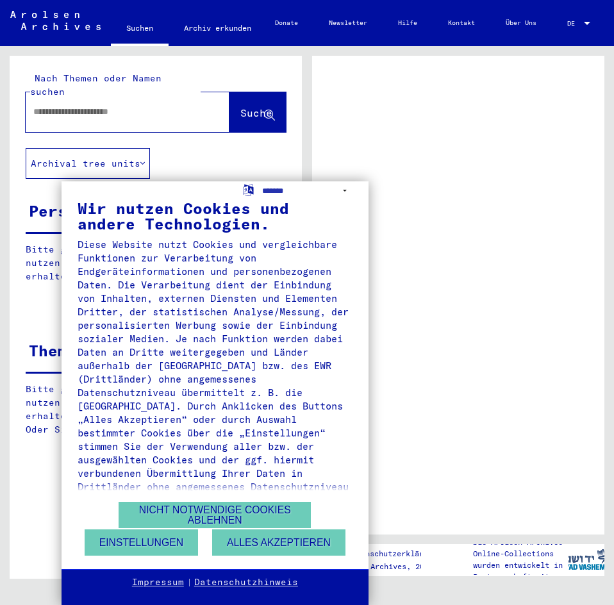 The height and width of the screenshot is (605, 614). I want to click on a: Datenschutzhinweis, so click(246, 583).